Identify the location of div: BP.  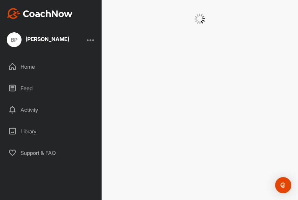
(14, 40).